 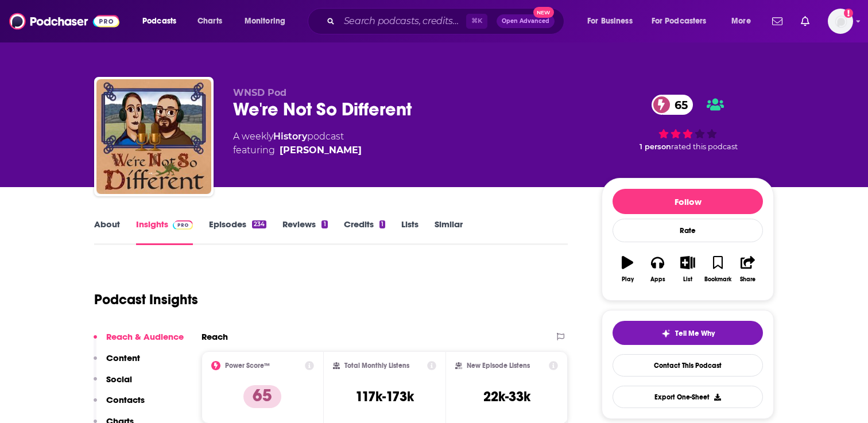 I want to click on a: About, so click(x=107, y=232).